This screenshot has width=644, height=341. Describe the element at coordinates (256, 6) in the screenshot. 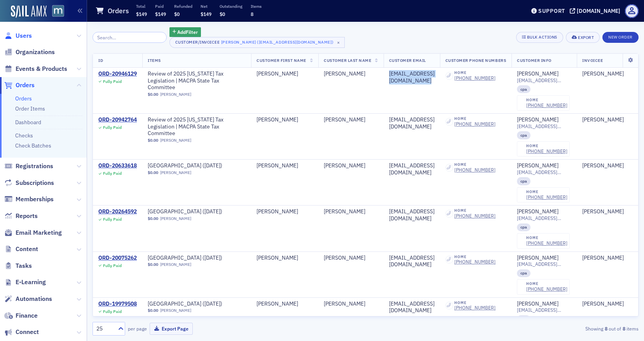

I see `p: Items` at that location.